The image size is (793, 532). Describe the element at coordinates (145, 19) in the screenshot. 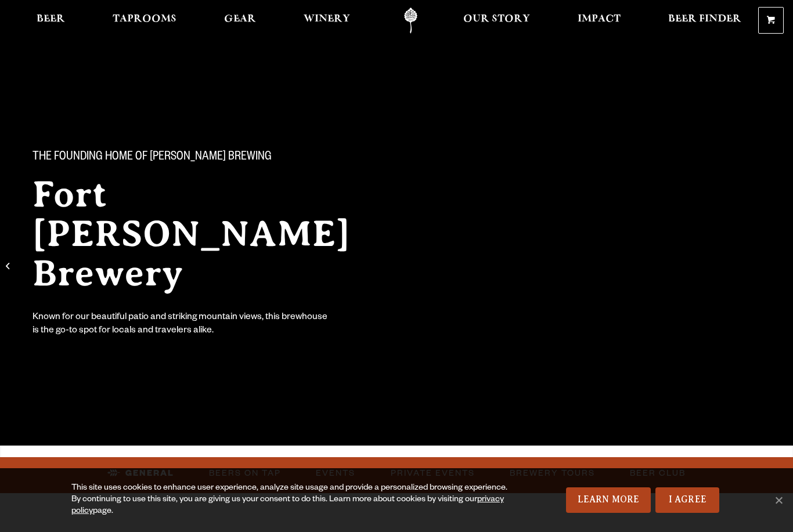

I see `span: Taprooms` at that location.